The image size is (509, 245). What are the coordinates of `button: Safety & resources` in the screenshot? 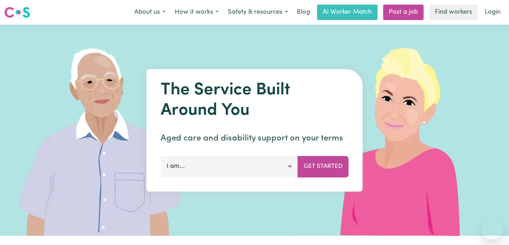 It's located at (258, 12).